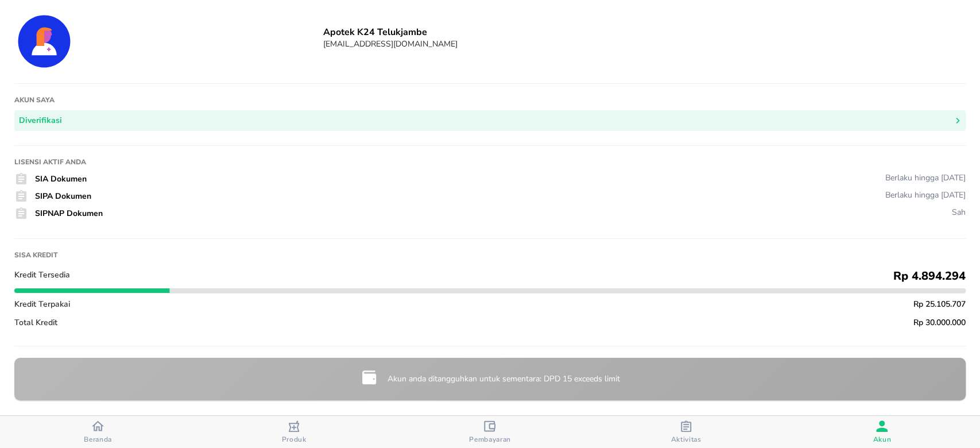  I want to click on img: Account Details, so click(44, 42).